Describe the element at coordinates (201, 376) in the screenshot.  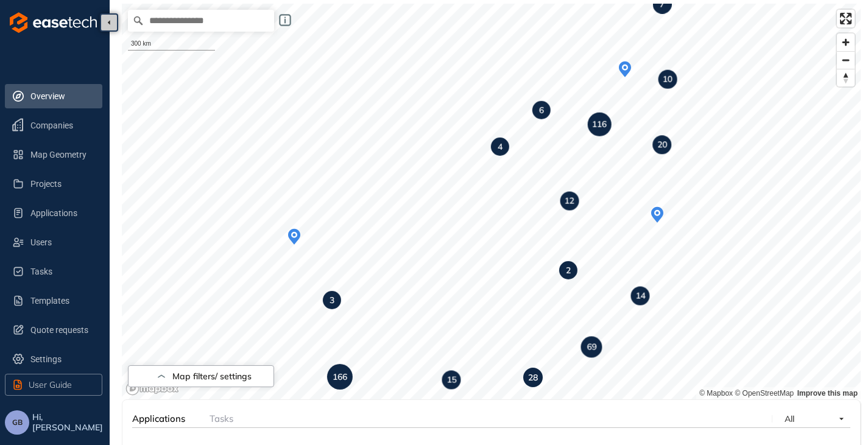
I see `button: Map filters/ settings` at that location.